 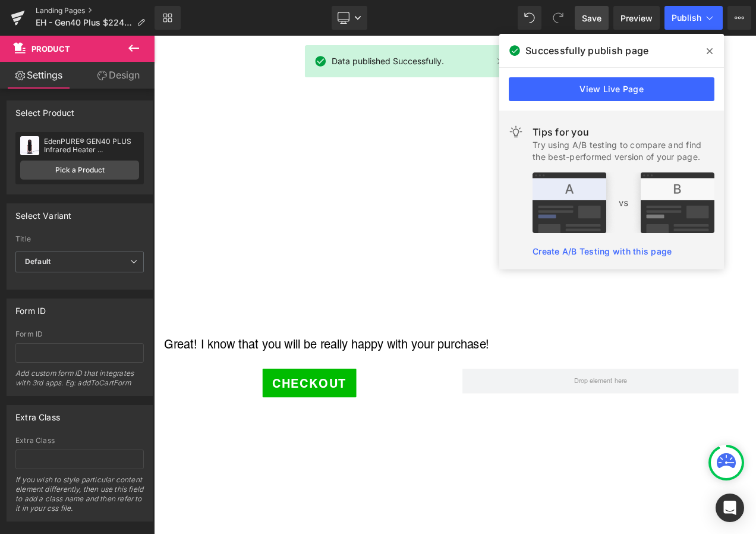 What do you see at coordinates (186, 415) in the screenshot?
I see `span: Checkout` at bounding box center [186, 415].